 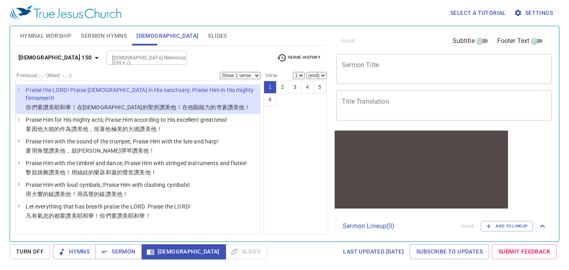 What do you see at coordinates (18, 89) in the screenshot?
I see `span: 1` at bounding box center [18, 89].